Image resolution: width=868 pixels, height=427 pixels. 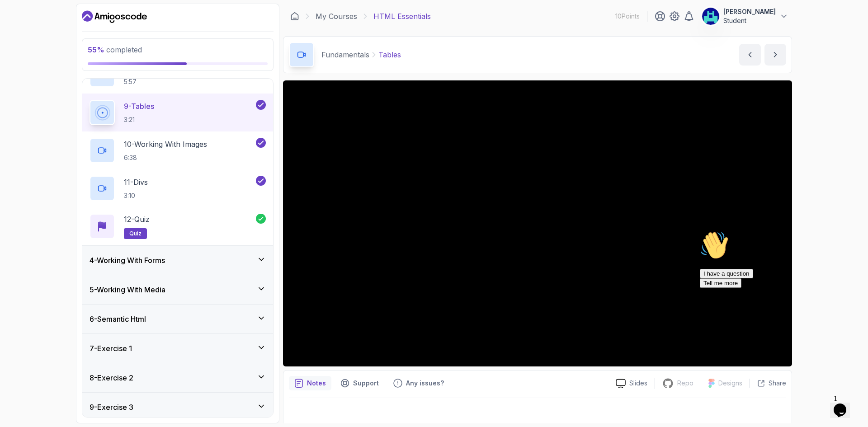 I want to click on p: Slides, so click(x=638, y=383).